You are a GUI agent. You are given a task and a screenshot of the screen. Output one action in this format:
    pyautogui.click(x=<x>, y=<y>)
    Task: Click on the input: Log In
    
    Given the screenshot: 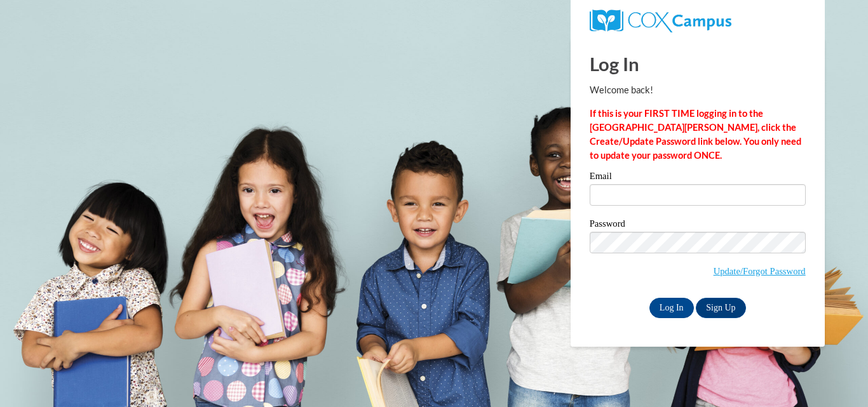 What is the action you would take?
    pyautogui.click(x=672, y=308)
    